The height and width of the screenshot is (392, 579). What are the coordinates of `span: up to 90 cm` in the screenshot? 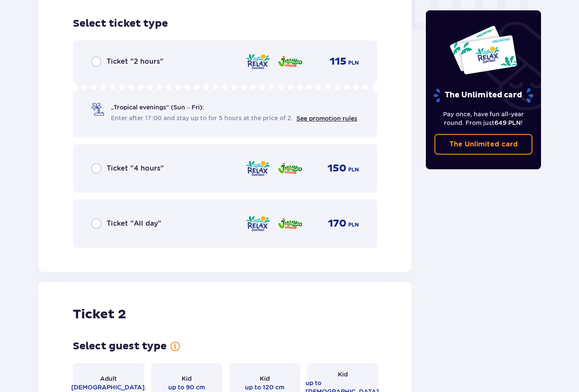 It's located at (187, 388).